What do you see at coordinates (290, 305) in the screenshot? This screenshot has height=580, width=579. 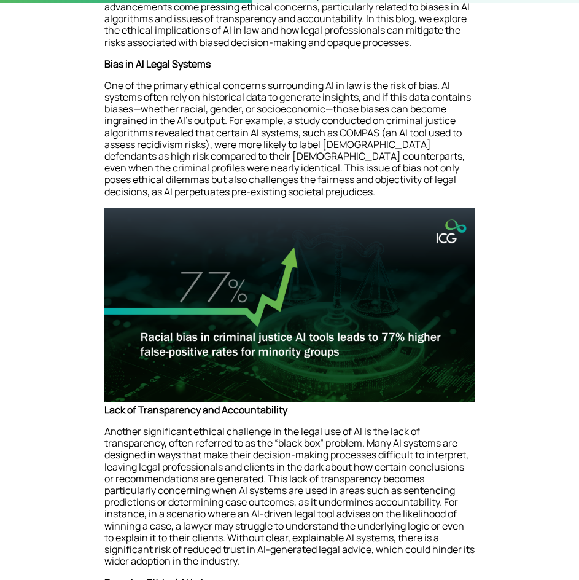 I see `img: Illustration of racial bias in AI criminal justice tools with a 77% statistic, justice scales, an...` at bounding box center [290, 305].